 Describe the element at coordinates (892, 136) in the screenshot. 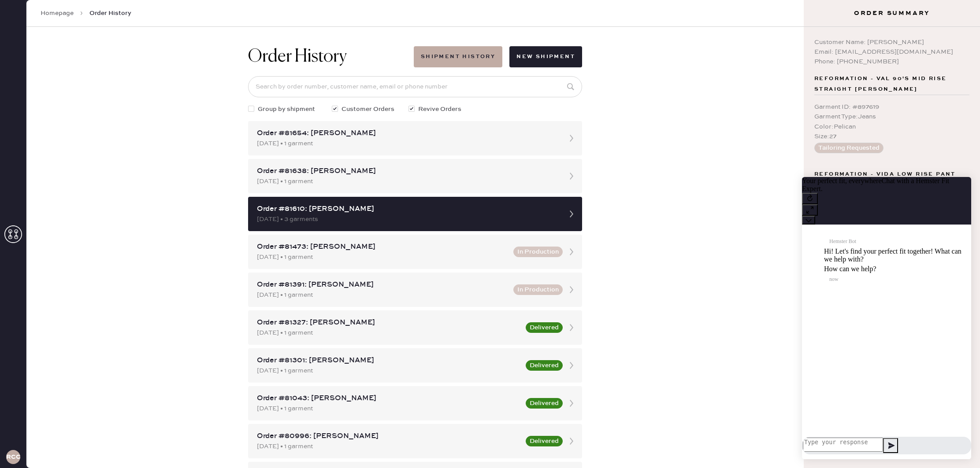

I see `div: Size : 27` at that location.